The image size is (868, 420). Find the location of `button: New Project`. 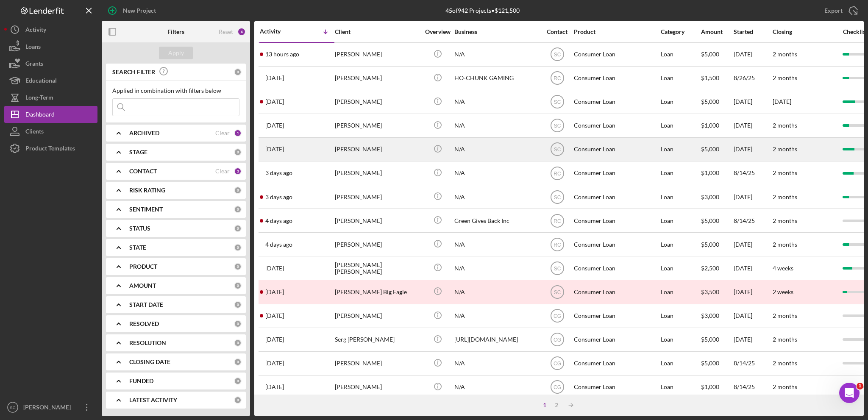

button: New Project is located at coordinates (133, 11).